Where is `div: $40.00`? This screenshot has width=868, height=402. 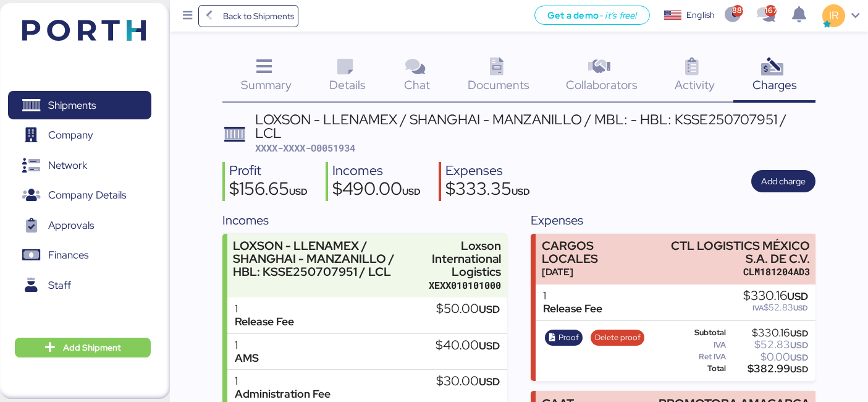 div: $40.00 is located at coordinates (467, 346).